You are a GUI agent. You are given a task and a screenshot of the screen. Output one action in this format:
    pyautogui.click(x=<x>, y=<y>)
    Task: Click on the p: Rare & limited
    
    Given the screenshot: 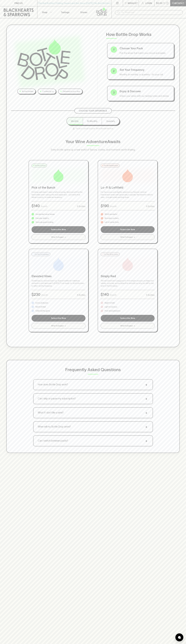 What is the action you would take?
    pyautogui.click(x=41, y=307)
    